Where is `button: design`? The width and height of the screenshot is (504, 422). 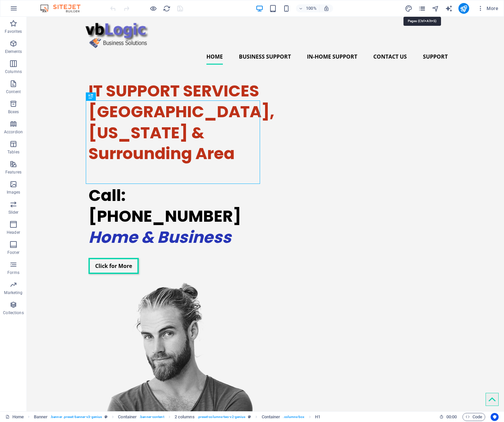 button: design is located at coordinates (409, 9).